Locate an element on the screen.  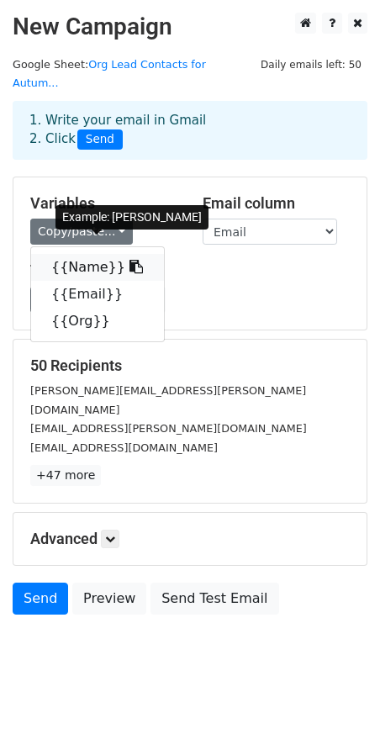
span: Send is located at coordinates (100, 140).